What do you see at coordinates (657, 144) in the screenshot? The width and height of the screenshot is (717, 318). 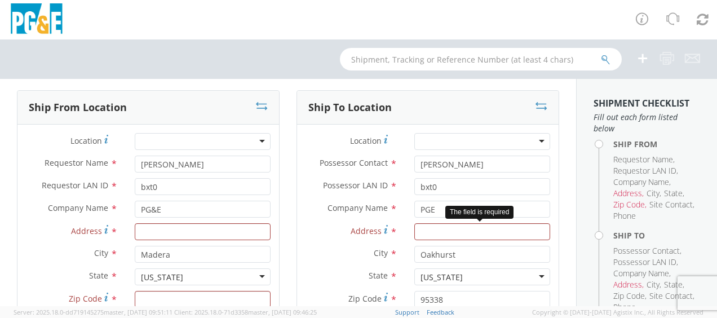 I see `h4: Ship From` at bounding box center [657, 144].